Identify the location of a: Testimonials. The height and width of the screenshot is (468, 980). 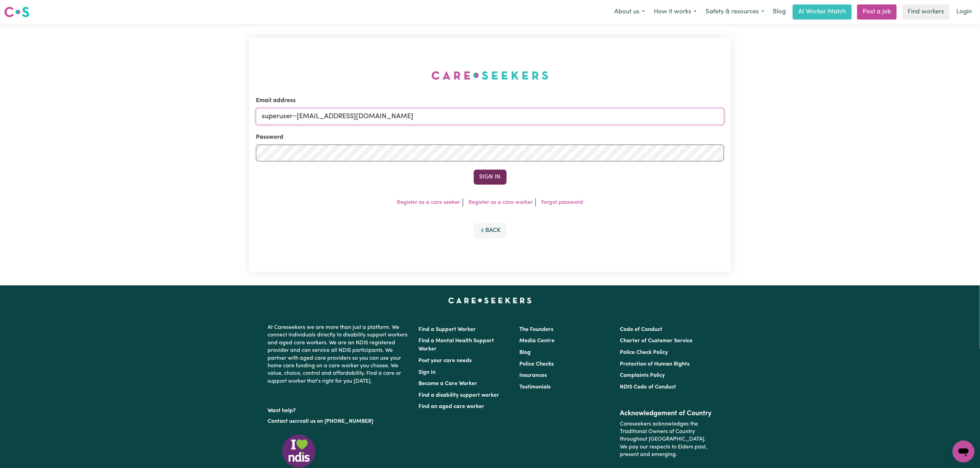
(535, 387).